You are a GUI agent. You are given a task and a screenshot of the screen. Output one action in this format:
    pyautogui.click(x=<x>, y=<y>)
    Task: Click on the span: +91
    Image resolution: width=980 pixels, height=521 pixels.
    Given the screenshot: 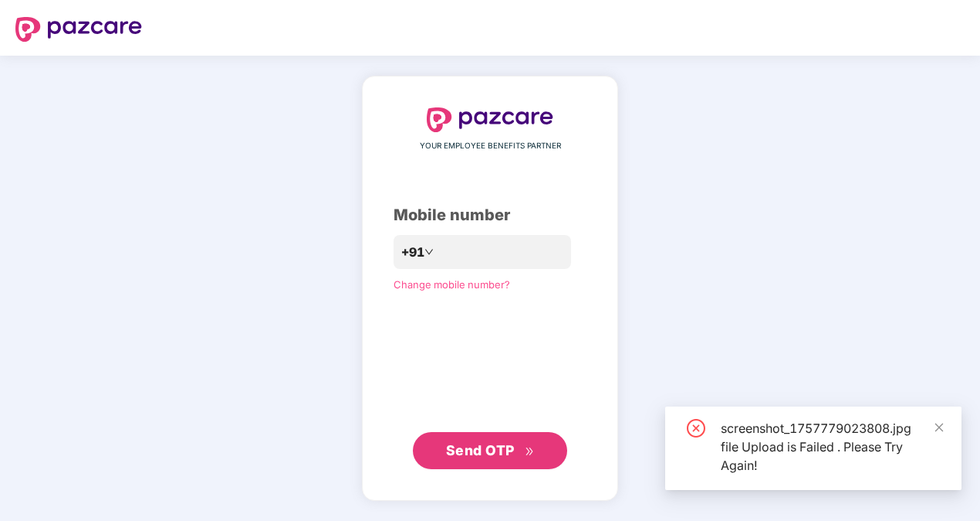 What is the action you would take?
    pyautogui.click(x=413, y=252)
    